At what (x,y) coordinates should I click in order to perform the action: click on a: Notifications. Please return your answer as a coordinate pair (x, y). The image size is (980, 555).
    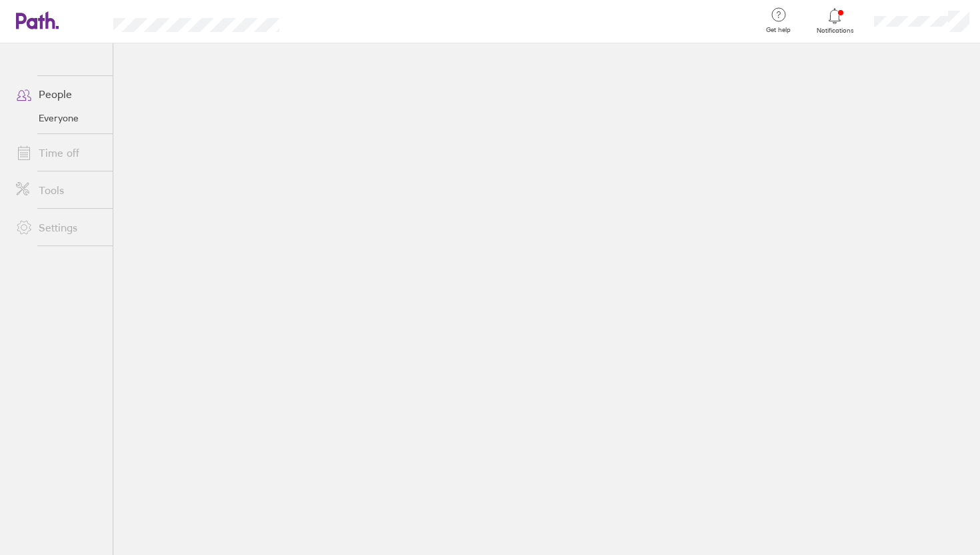
    Looking at the image, I should click on (835, 20).